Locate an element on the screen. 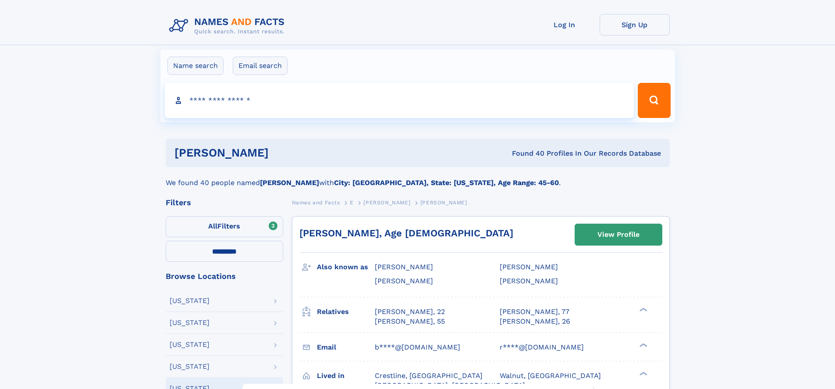 The image size is (835, 389). button: Search Button is located at coordinates (654, 100).